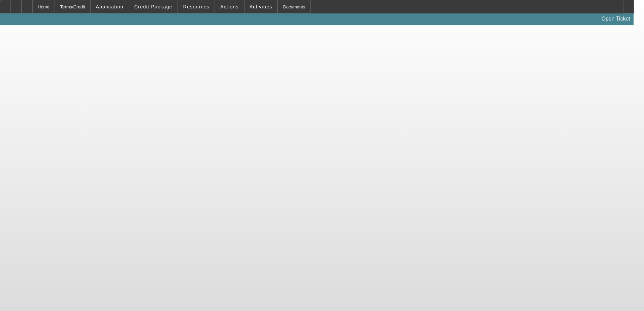 Image resolution: width=644 pixels, height=311 pixels. What do you see at coordinates (261, 7) in the screenshot?
I see `button: Activities` at bounding box center [261, 7].